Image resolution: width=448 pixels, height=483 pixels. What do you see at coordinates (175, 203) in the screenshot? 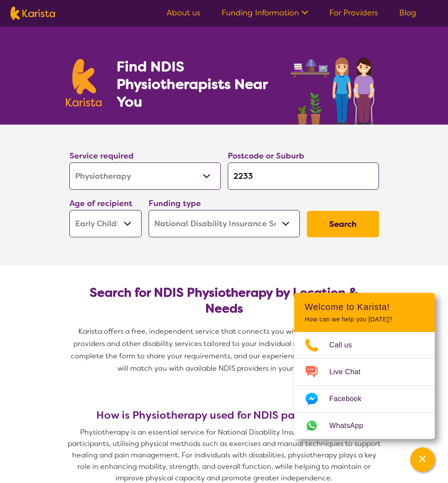
I see `label: Funding type` at bounding box center [175, 203].